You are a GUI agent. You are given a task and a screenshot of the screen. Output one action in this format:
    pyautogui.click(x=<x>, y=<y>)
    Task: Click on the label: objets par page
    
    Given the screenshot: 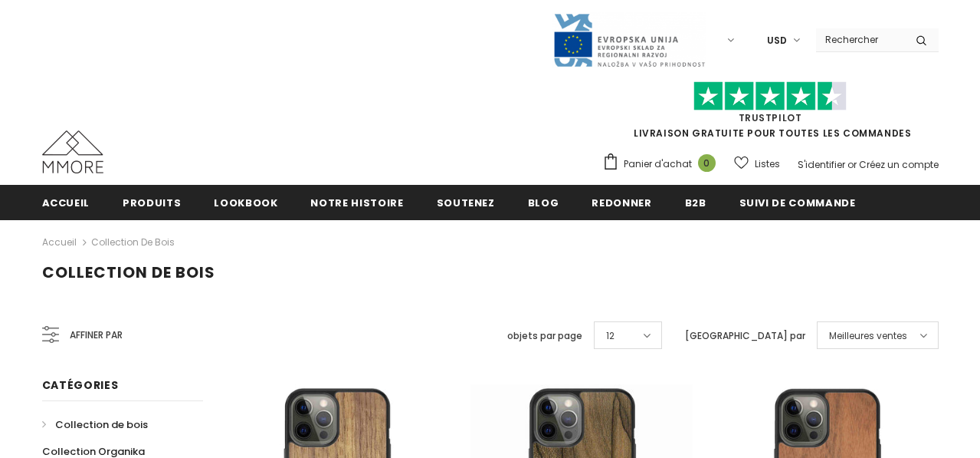 What is the action you would take?
    pyautogui.click(x=545, y=336)
    